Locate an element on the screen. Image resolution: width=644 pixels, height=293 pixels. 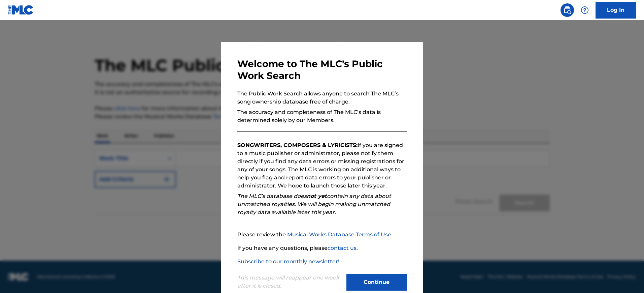
img: search is located at coordinates (567, 10).